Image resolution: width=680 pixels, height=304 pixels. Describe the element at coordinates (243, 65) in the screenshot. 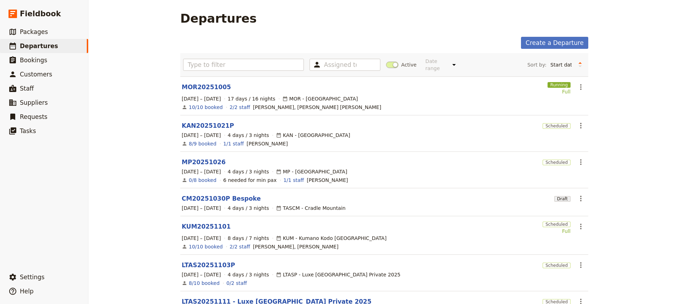

I see `input: Type to filter` at that location.